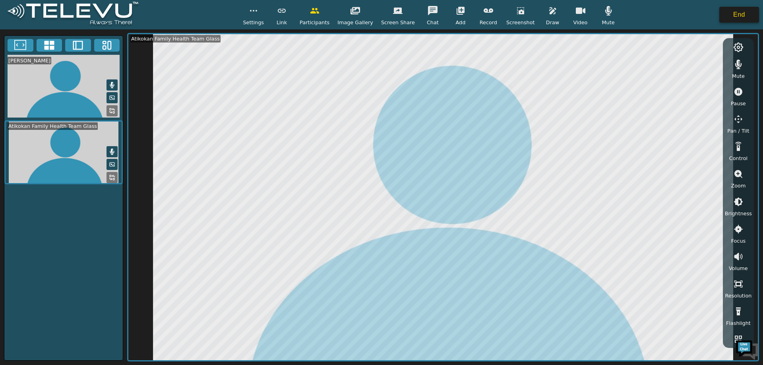  What do you see at coordinates (49, 45) in the screenshot?
I see `button: 4x4` at bounding box center [49, 45].